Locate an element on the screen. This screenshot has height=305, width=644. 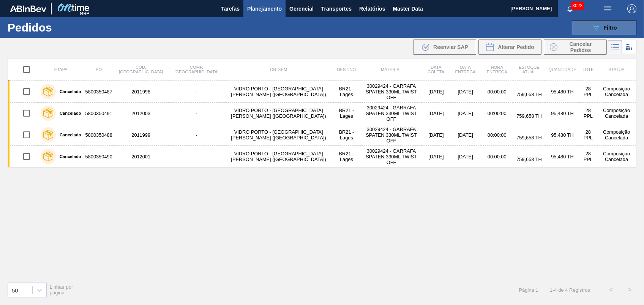
span: Destino is located at coordinates (347, 70).